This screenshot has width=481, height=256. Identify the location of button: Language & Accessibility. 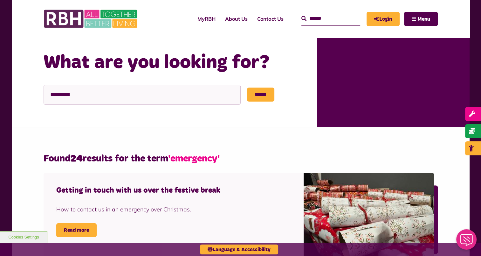
(239, 249).